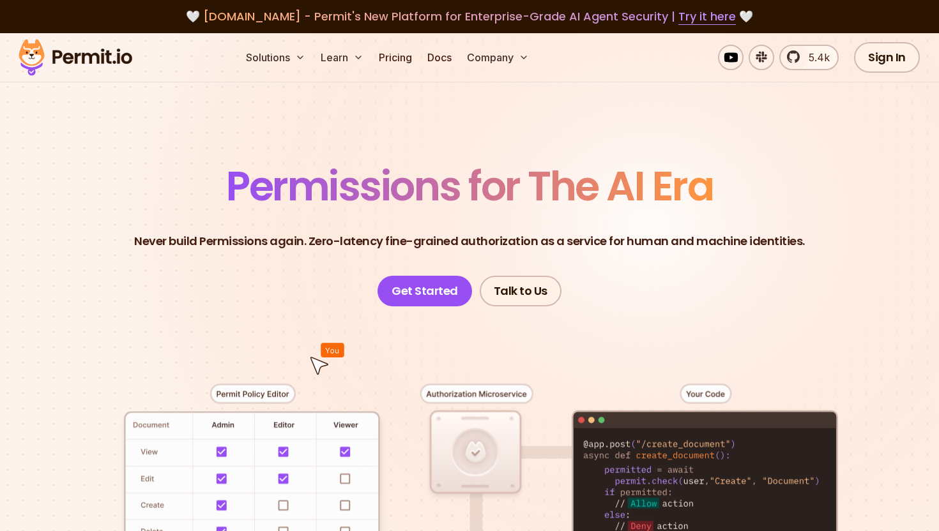 The height and width of the screenshot is (531, 939). What do you see at coordinates (275, 57) in the screenshot?
I see `button: Solutions` at bounding box center [275, 57].